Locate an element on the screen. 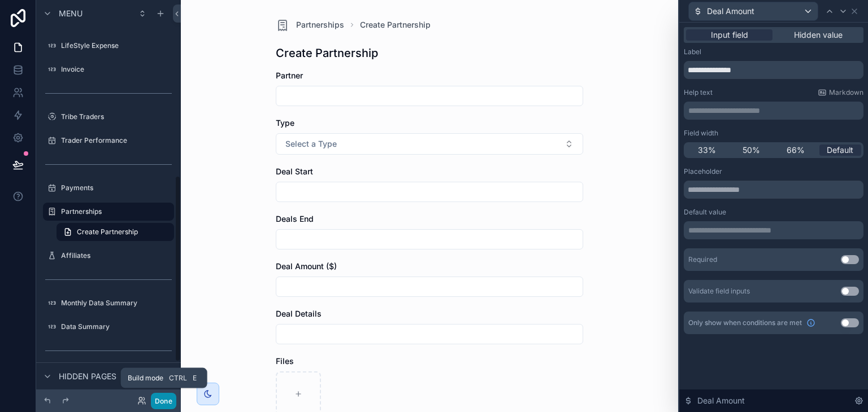 The image size is (868, 412). span: Menu is located at coordinates (71, 13).